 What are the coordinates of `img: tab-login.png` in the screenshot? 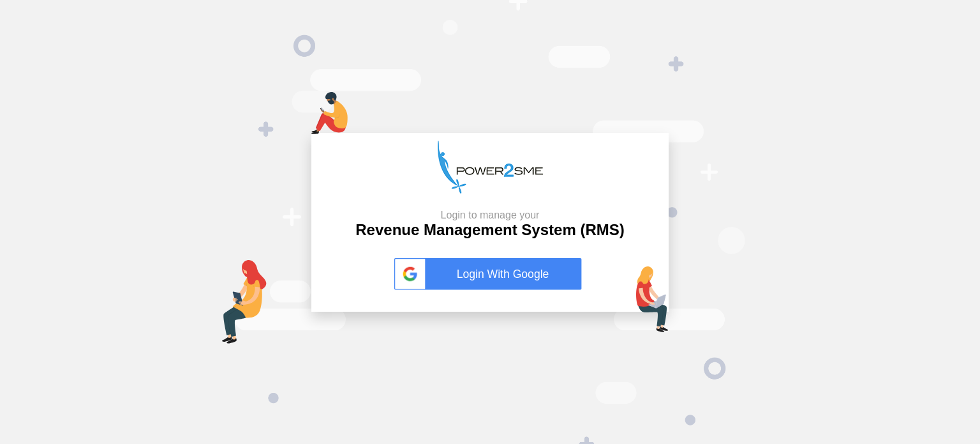 It's located at (244, 302).